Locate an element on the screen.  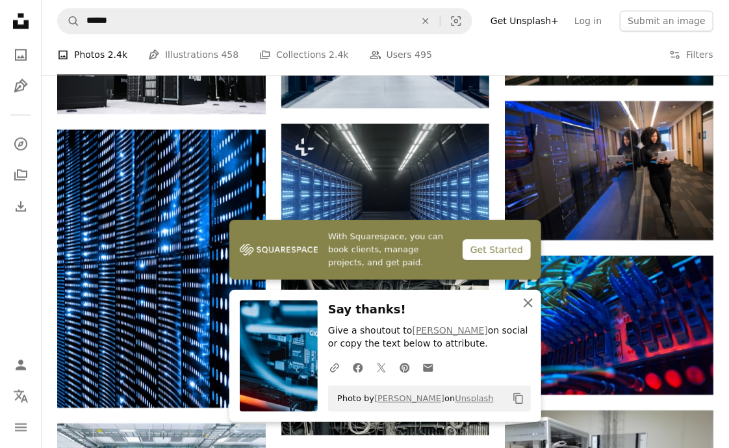
img: Dark Server Room Network with blue lights,3D rendering is located at coordinates (385, 193).